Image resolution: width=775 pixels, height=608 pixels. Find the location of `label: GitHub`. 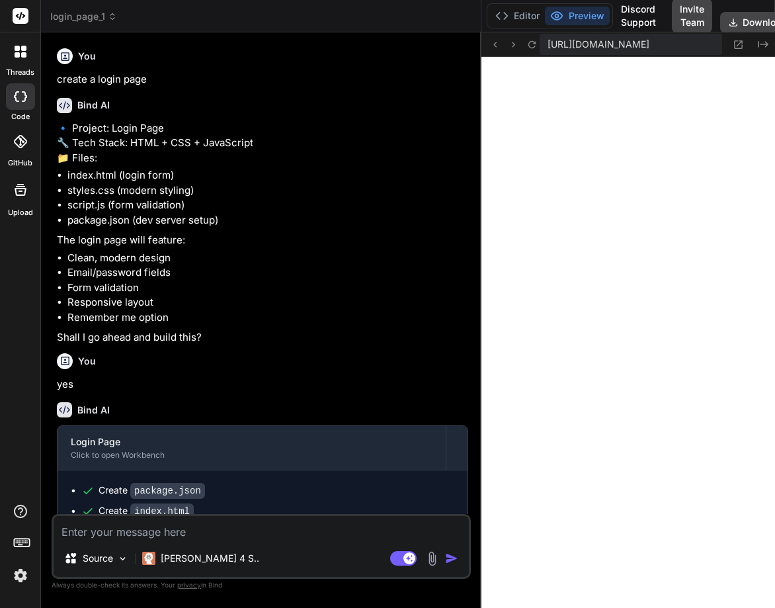

label: GitHub is located at coordinates (20, 163).